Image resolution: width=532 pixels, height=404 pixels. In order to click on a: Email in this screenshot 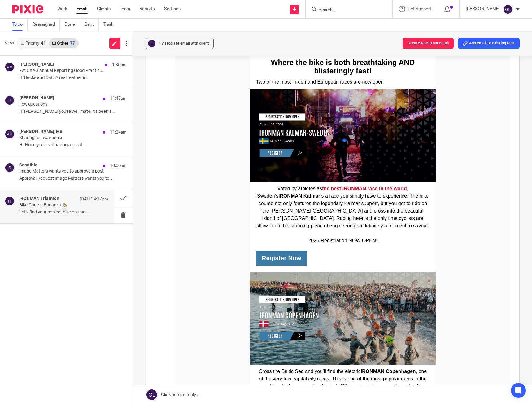, I will do `click(82, 9)`.